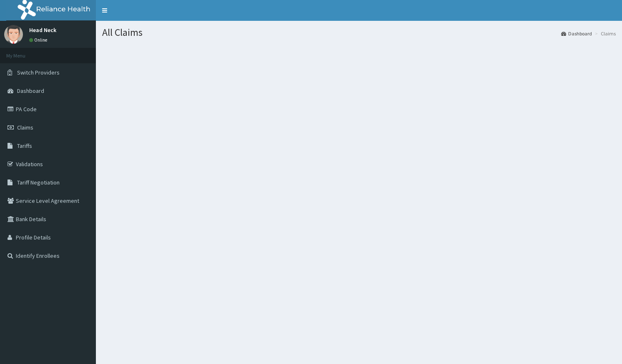  What do you see at coordinates (576, 33) in the screenshot?
I see `a: Dashboard` at bounding box center [576, 33].